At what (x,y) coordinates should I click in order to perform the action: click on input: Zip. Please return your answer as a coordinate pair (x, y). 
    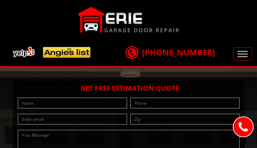
    Looking at the image, I should click on (185, 119).